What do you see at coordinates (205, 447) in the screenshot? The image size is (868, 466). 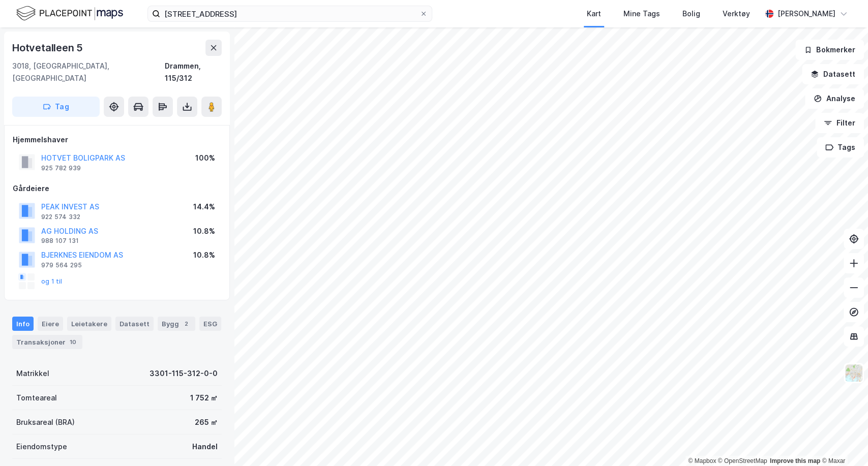 I see `div: Handel` at bounding box center [205, 447].